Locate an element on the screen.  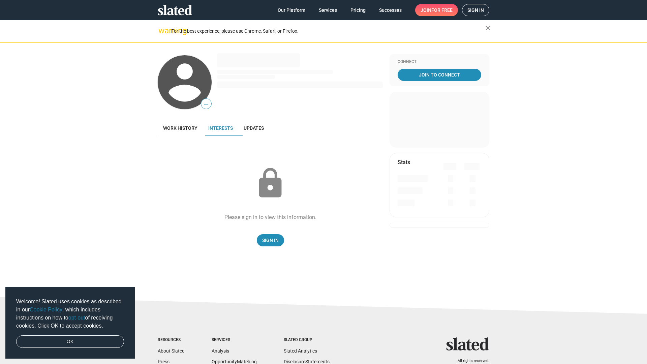
div: Resources is located at coordinates (171, 340).